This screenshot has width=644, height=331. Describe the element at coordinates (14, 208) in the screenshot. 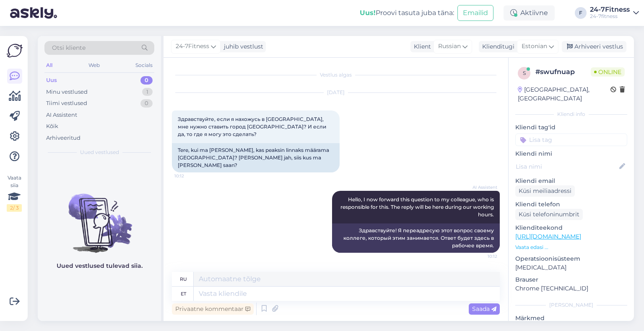

I see `div: 2 / 3` at that location.